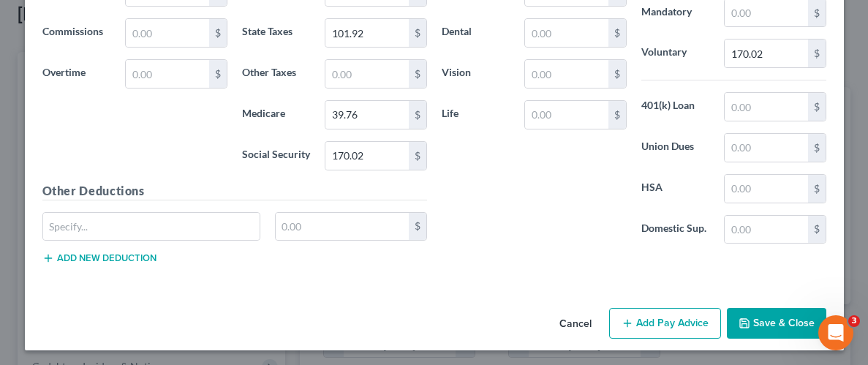 Image resolution: width=868 pixels, height=365 pixels. What do you see at coordinates (277, 33) in the screenshot?
I see `label: State Taxes` at bounding box center [277, 33].